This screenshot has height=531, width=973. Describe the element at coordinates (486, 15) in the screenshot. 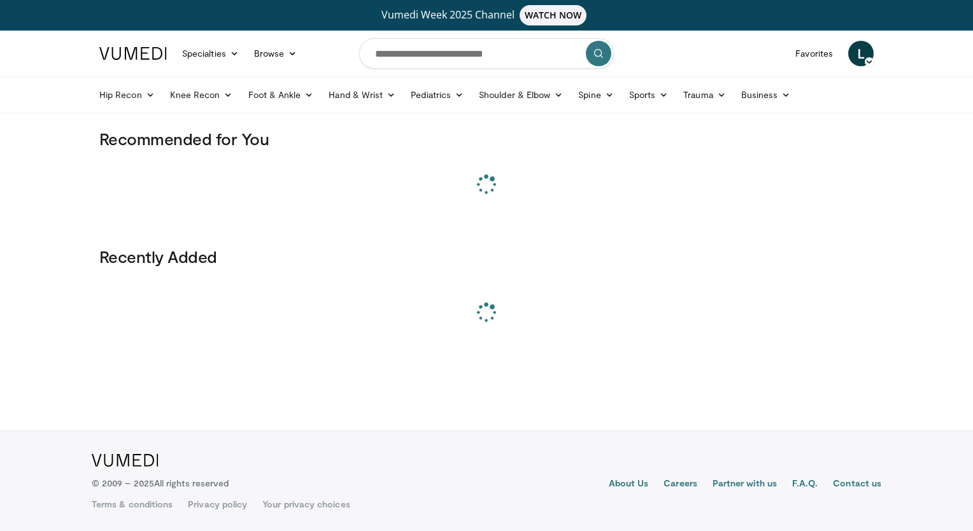

I see `a: Vumedi Week 2025 ChannelWATCH NOW` at that location.